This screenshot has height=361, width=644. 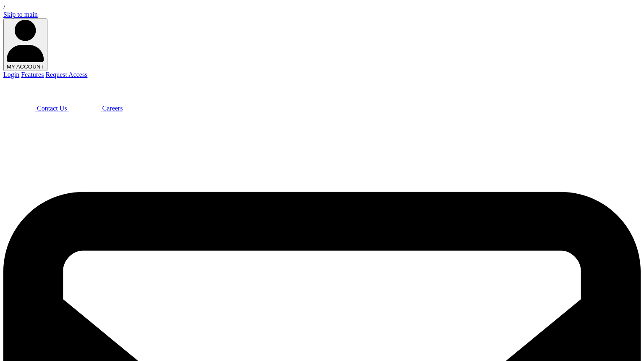 What do you see at coordinates (66, 74) in the screenshot?
I see `a: Request Access` at bounding box center [66, 74].